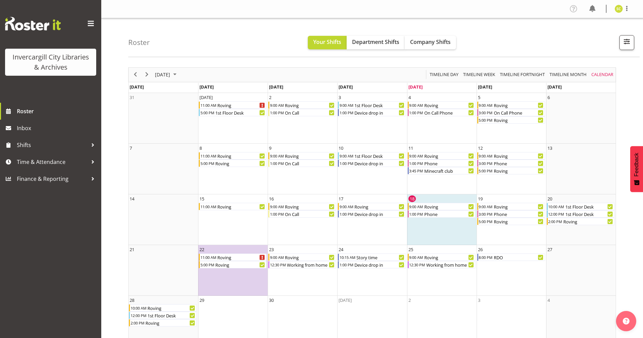  Describe the element at coordinates (132, 300) in the screenshot. I see `div: 28` at that location.